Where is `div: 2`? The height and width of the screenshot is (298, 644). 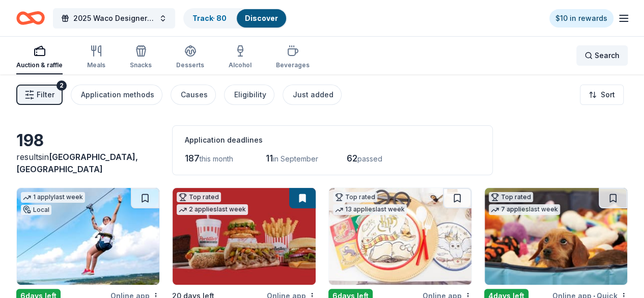 div: 2 is located at coordinates (62, 85).